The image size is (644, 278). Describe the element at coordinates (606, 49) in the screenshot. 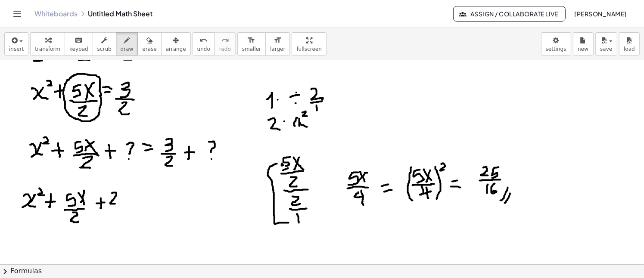

I see `span: save` at that location.